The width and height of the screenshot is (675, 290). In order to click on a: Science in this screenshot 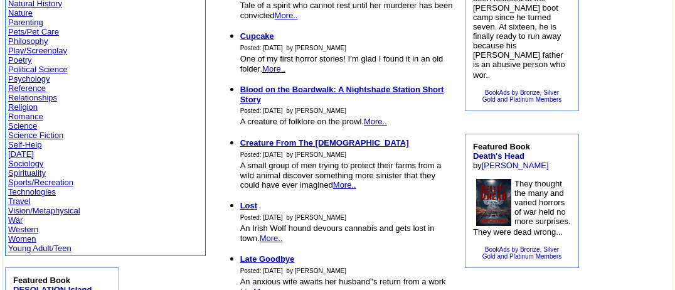, I will do `click(23, 125)`.